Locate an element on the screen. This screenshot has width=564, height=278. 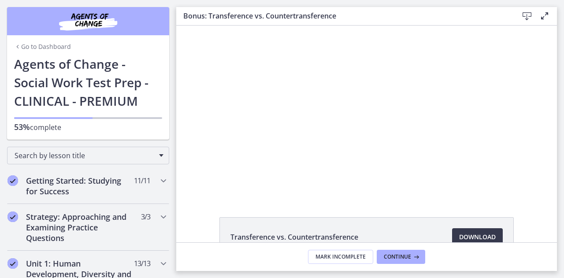
span: 53% is located at coordinates (22, 127).